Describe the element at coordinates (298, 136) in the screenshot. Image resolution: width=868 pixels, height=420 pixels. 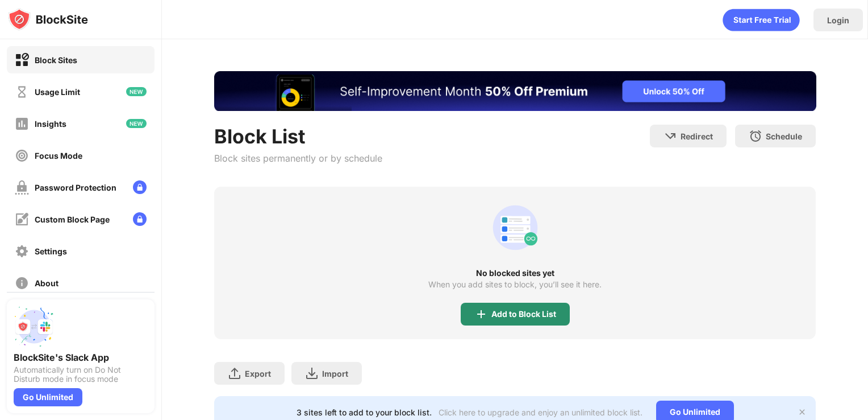
I see `div: Block List` at that location.